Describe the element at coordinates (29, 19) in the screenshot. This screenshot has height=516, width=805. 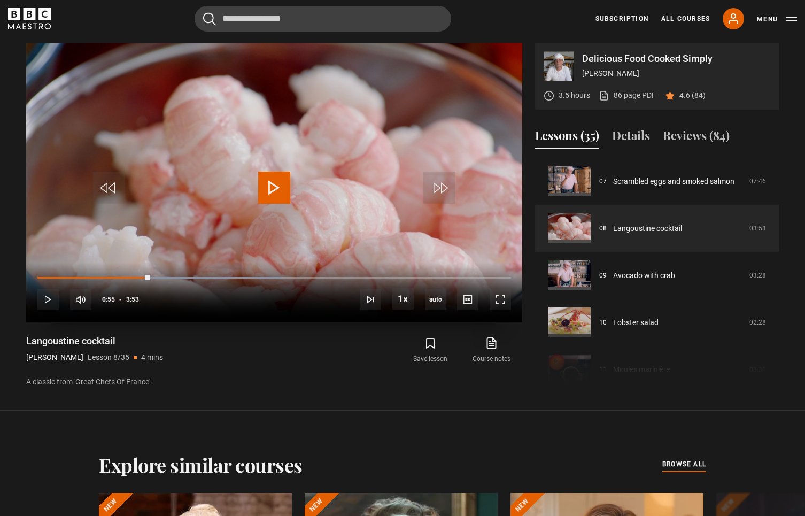
I see `svg: BBC Maestro` at that location.